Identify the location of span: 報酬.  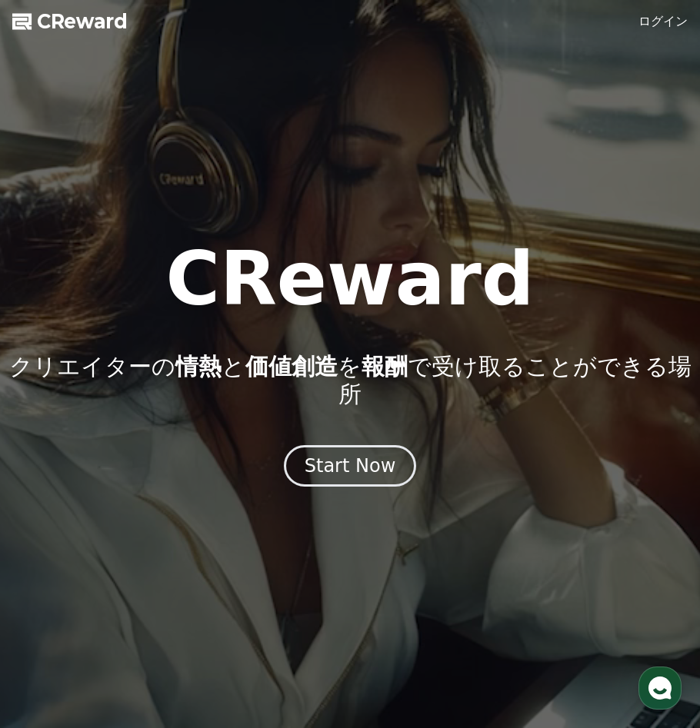
(384, 366).